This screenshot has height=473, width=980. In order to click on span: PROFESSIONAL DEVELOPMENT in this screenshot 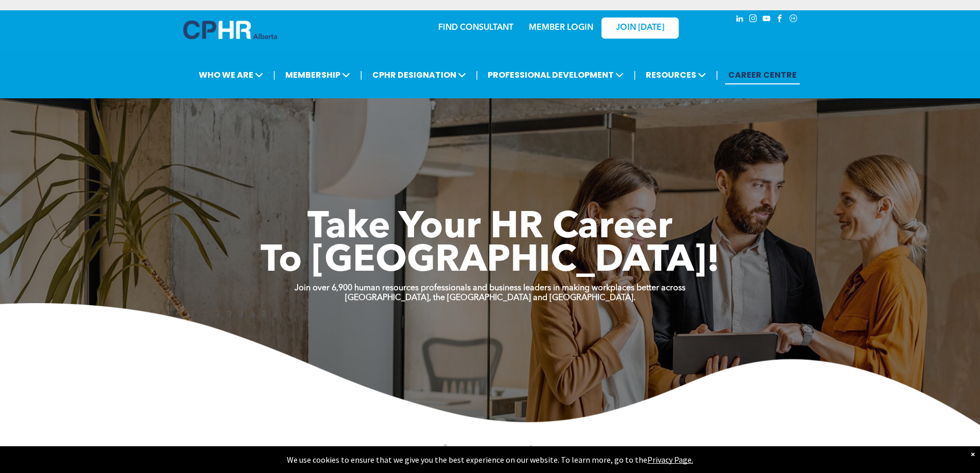, I will do `click(556, 75)`.